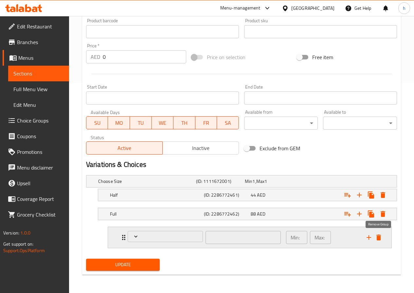  Describe the element at coordinates (40, 183) in the screenshot. I see `span: Upsell` at that location.